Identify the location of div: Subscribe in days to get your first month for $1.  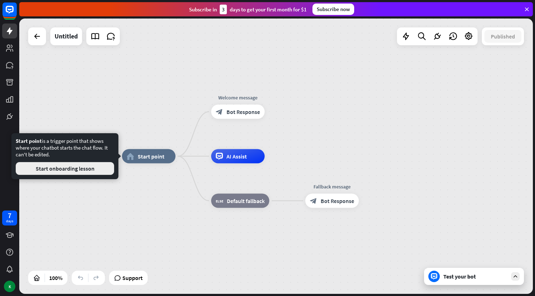
(248, 9).